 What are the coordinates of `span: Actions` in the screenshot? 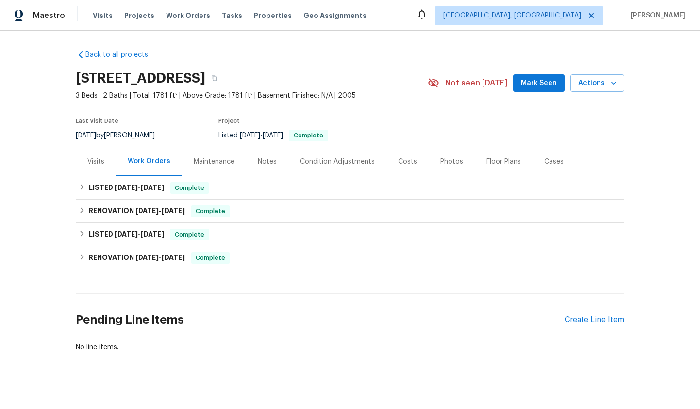 It's located at (597, 83).